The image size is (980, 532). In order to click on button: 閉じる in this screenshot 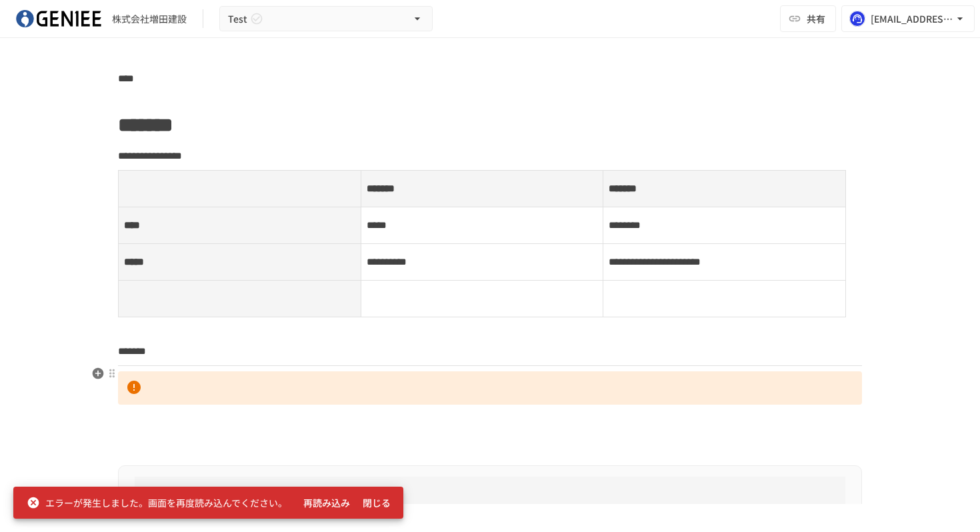, I will do `click(377, 503)`.